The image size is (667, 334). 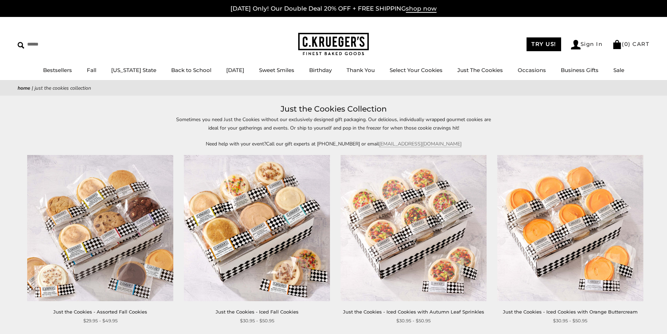 I want to click on a: Business Gifts, so click(x=580, y=70).